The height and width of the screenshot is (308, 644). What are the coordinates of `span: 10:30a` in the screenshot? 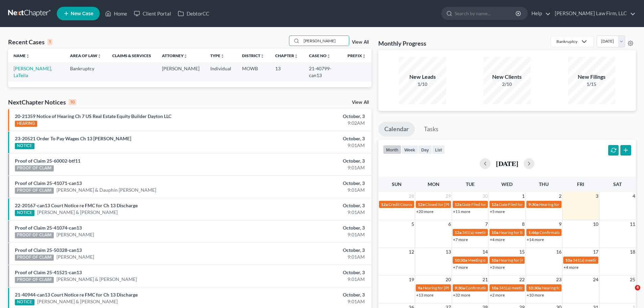 It's located at (461, 260).